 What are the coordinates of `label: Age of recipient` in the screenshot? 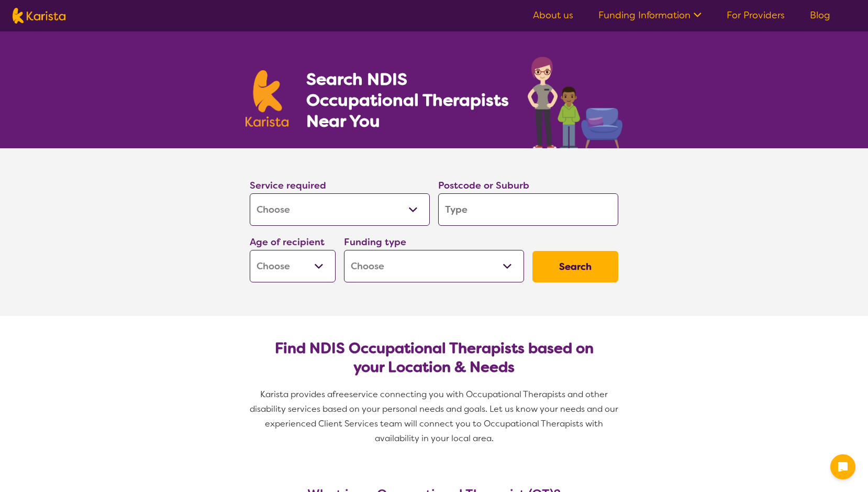 It's located at (287, 242).